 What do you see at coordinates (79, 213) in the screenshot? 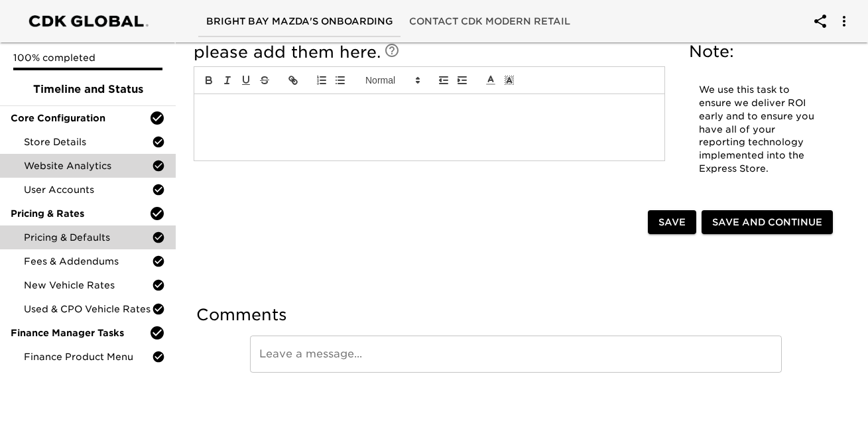
I see `span: Pricing & Rates` at bounding box center [79, 213].